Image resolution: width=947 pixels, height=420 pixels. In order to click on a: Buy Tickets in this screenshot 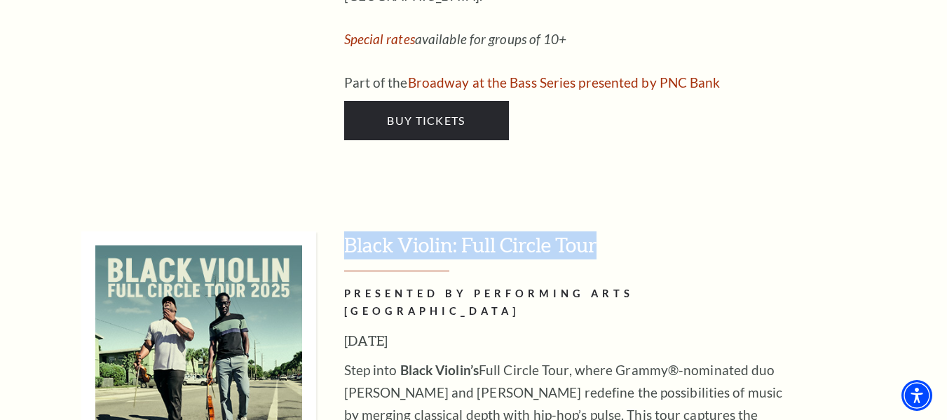, I will do `click(426, 121)`.